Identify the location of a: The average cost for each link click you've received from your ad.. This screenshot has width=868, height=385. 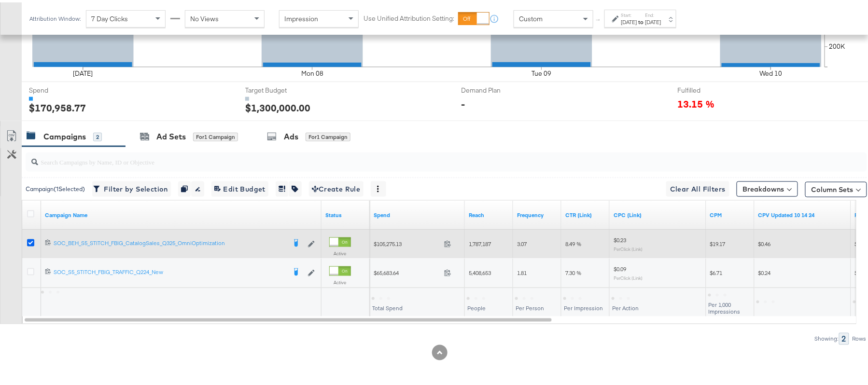
(658, 213).